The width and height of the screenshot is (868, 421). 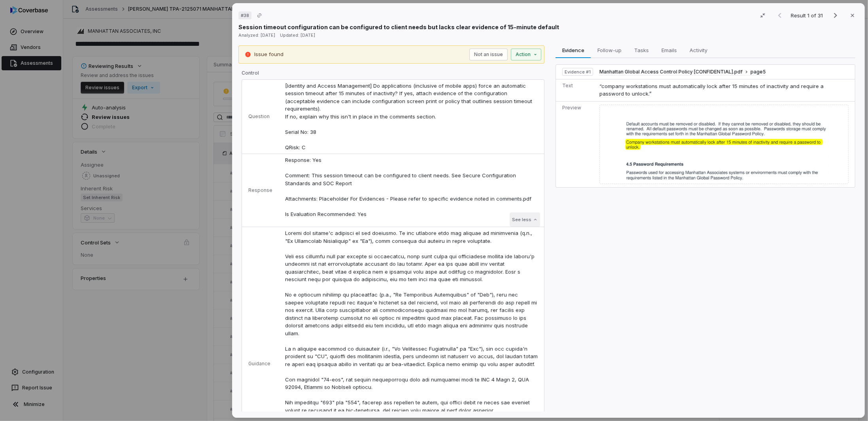 I want to click on td: Preview, so click(x=576, y=144).